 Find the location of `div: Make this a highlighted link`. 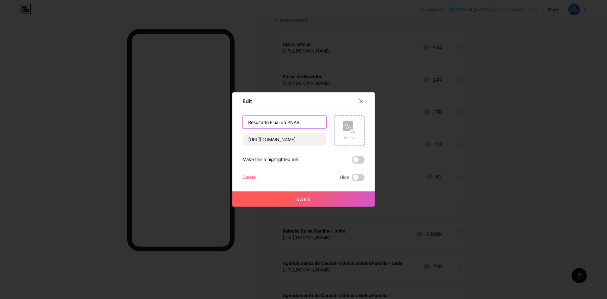

div: Make this a highlighted link is located at coordinates (271, 160).